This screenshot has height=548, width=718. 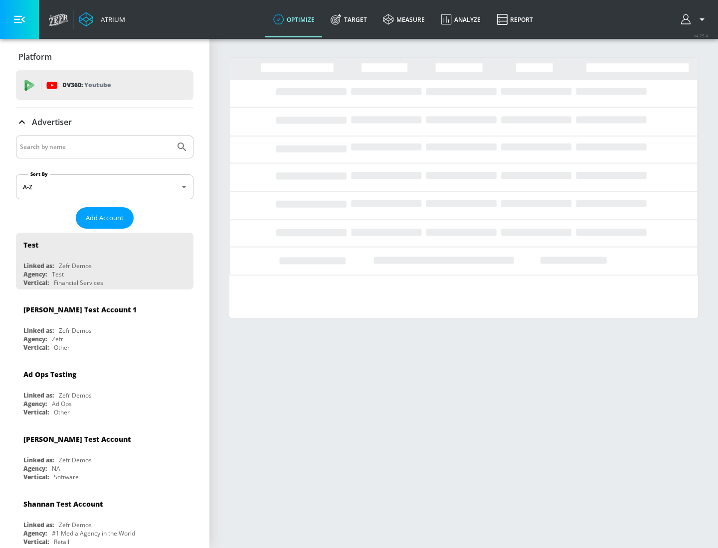 What do you see at coordinates (35, 57) in the screenshot?
I see `p: Platform` at bounding box center [35, 57].